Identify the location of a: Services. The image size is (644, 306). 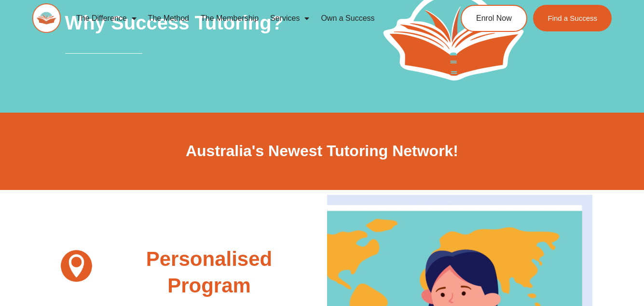
(290, 18).